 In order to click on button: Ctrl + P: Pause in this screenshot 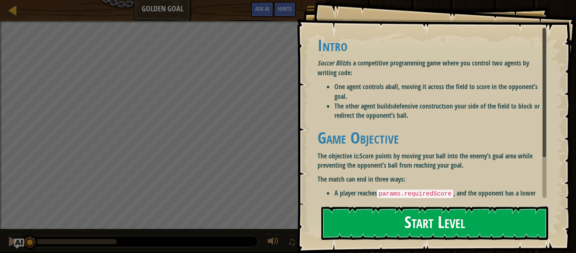, I will do `click(13, 242)`.